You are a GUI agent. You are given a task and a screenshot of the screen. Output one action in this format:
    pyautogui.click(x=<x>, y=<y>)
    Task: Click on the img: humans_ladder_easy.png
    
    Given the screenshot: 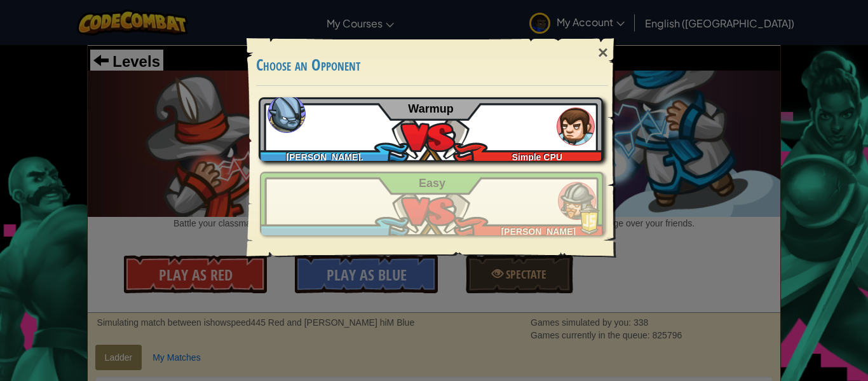 What is the action you would take?
    pyautogui.click(x=577, y=201)
    